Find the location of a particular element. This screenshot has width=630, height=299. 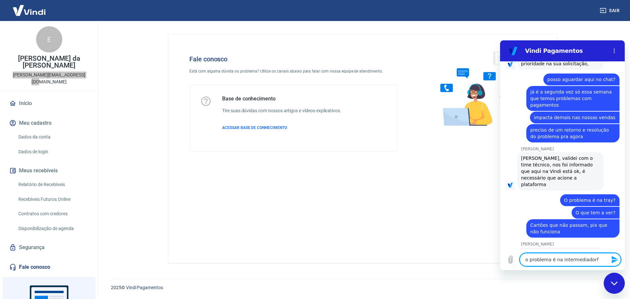

span: posso aguardar aqui no chat? is located at coordinates (81, 39).